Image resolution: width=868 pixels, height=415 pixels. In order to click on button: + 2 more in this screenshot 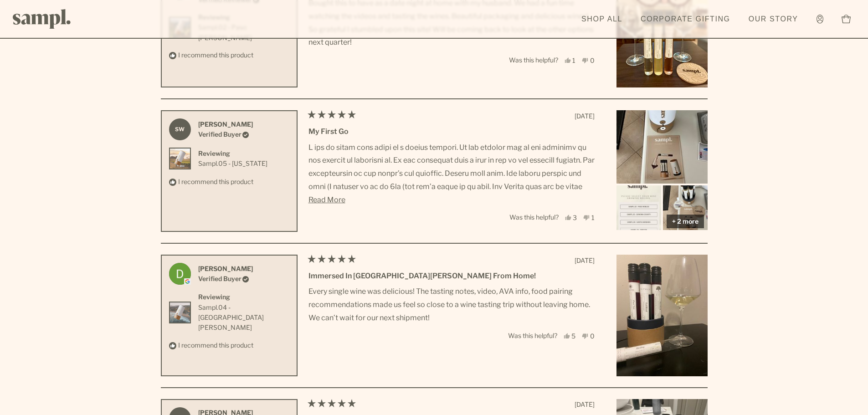, I will do `click(686, 221)`.